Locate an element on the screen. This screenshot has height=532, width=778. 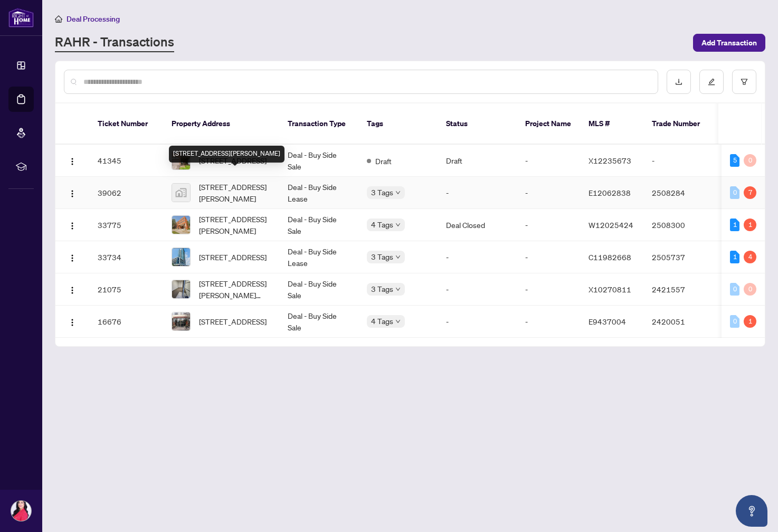
td: Deal Closed is located at coordinates (476, 225).